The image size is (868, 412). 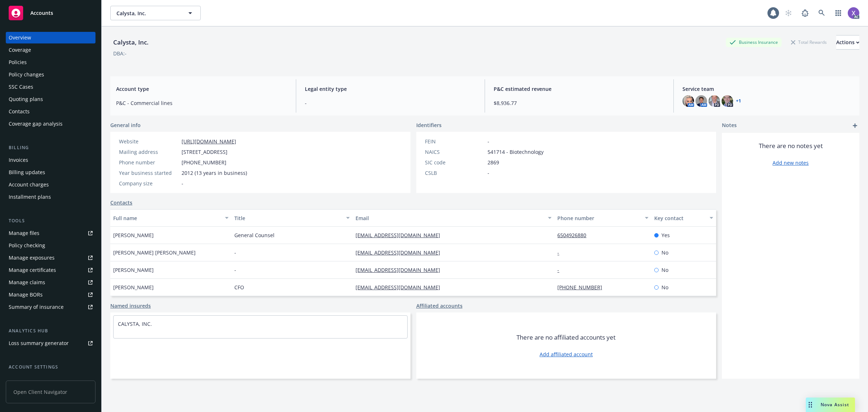 What do you see at coordinates (855, 126) in the screenshot?
I see `a: add` at bounding box center [855, 126].